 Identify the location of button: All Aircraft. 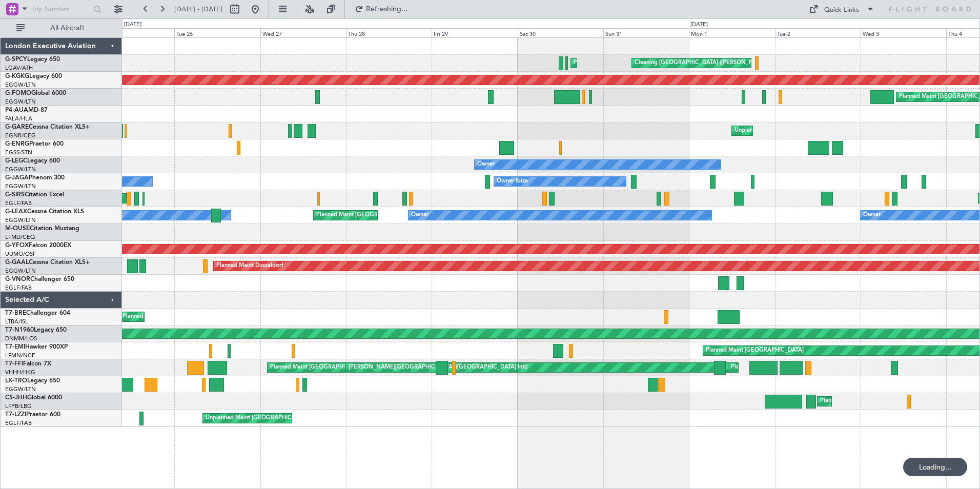
(61, 28).